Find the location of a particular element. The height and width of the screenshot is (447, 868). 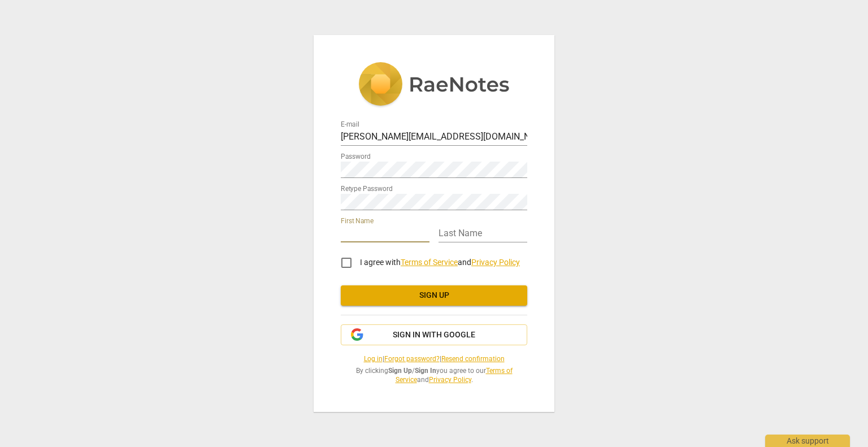

label: First Name is located at coordinates (357, 221).